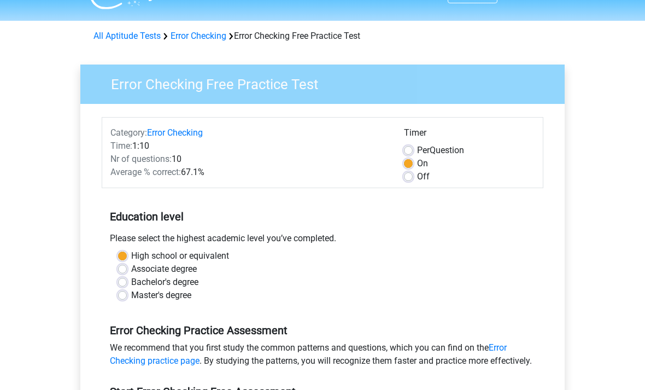 The width and height of the screenshot is (645, 390). What do you see at coordinates (249, 147) in the screenshot?
I see `div: 1:10` at bounding box center [249, 147].